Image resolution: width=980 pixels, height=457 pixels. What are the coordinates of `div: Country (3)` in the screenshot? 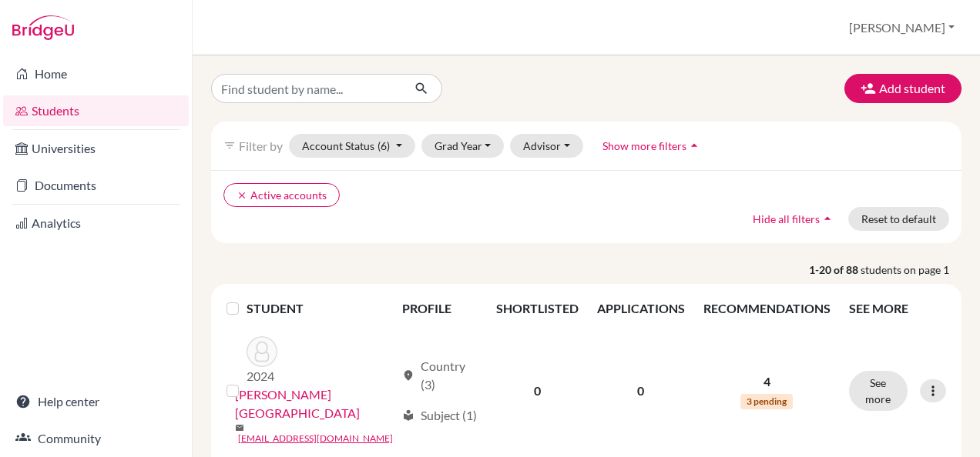 It's located at (440, 376).